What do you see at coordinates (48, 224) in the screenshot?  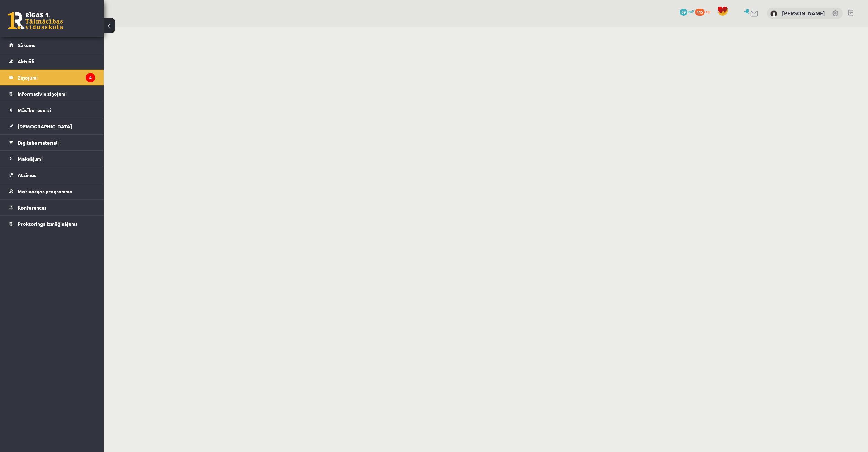 I see `span: Proktoringa izmēģinājums` at bounding box center [48, 224].